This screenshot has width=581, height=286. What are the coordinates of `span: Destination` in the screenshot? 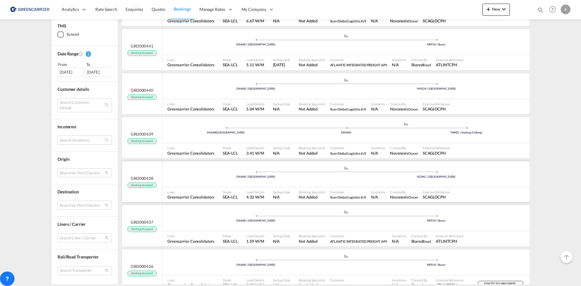 It's located at (68, 192).